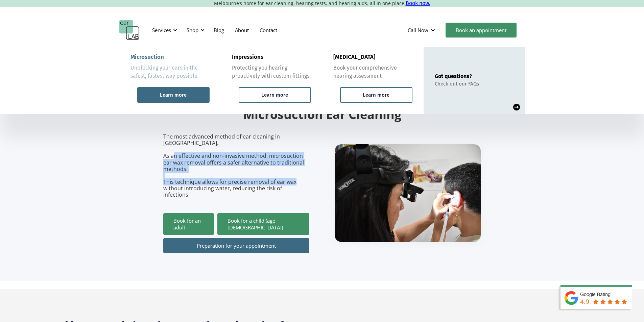 This screenshot has height=322, width=644. What do you see at coordinates (189, 224) in the screenshot?
I see `a: Book for an adult` at bounding box center [189, 224].